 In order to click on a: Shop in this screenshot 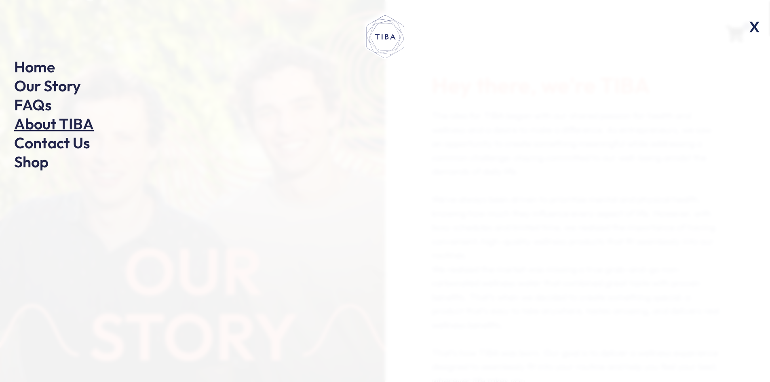, I will do `click(31, 162)`.